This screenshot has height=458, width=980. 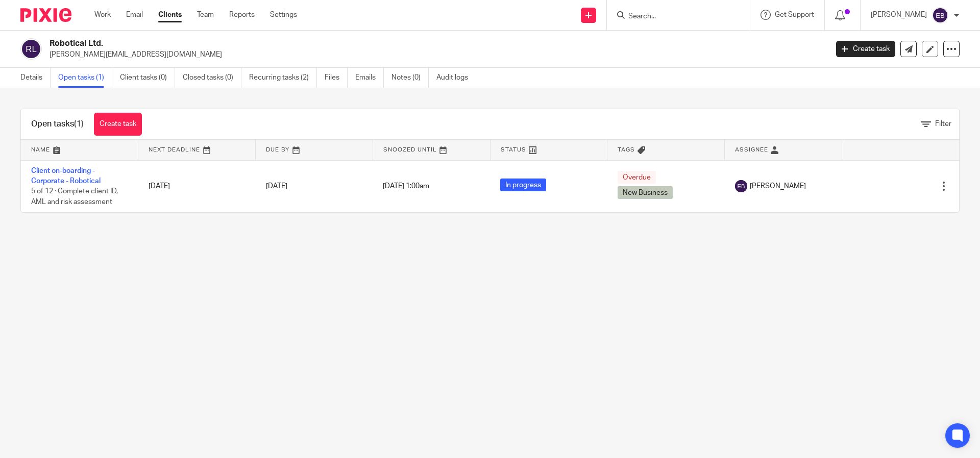 I want to click on img: Pixie, so click(x=46, y=14).